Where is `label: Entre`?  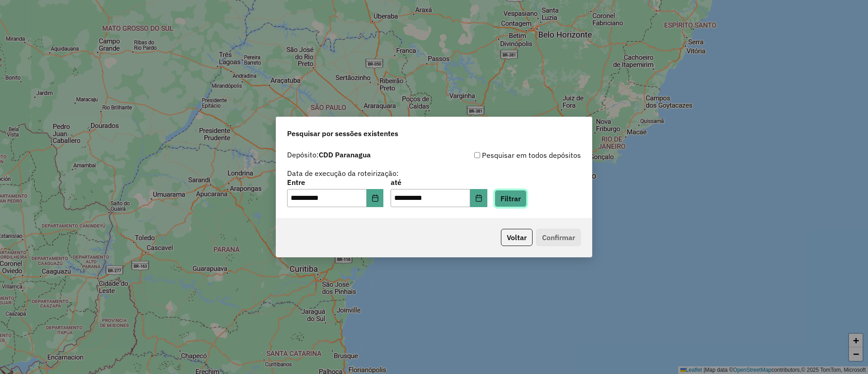 label: Entre is located at coordinates (335, 182).